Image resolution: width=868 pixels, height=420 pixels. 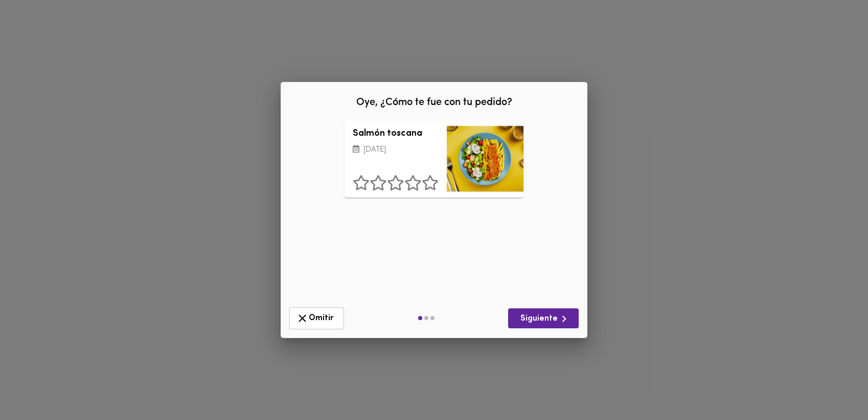 I want to click on span: Omitir, so click(x=316, y=318).